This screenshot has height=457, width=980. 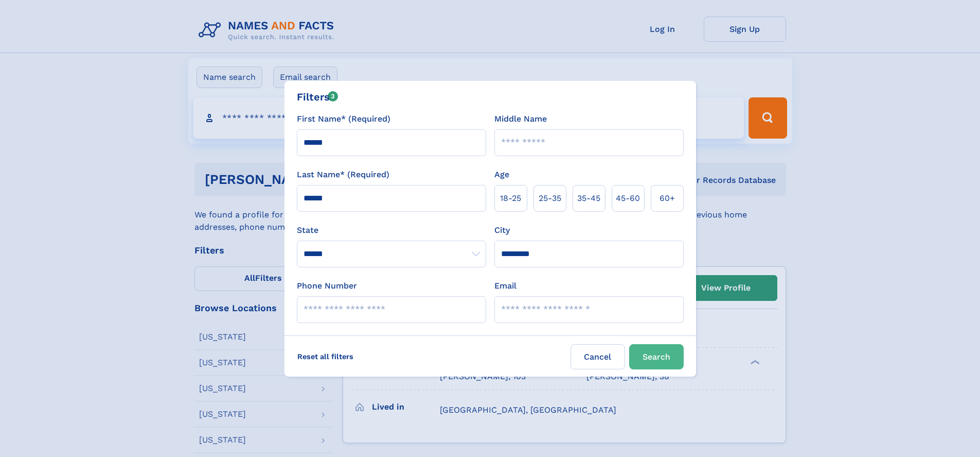 What do you see at coordinates (317, 97) in the screenshot?
I see `div: Filters` at bounding box center [317, 97].